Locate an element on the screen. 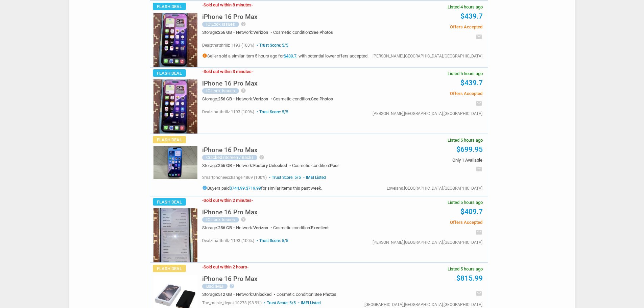 The height and width of the screenshot is (308, 644). span: the_music_depot 10278 (98.9%) is located at coordinates (232, 303).